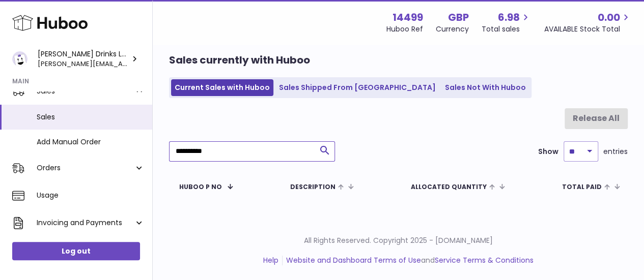  Describe the element at coordinates (588, 22) in the screenshot. I see `a: 0.00 AVAILABLE Stock Total` at that location.